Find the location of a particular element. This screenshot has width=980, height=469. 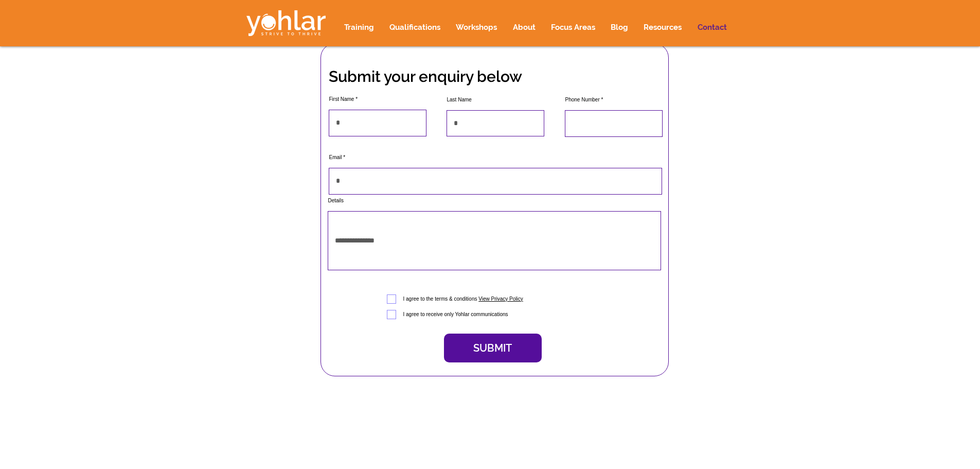

a: Blog is located at coordinates (620, 27).